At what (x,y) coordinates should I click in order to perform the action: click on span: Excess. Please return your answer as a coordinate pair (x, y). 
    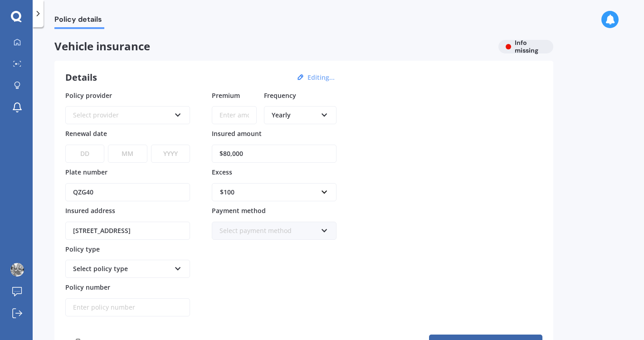
    Looking at the image, I should click on (222, 172).